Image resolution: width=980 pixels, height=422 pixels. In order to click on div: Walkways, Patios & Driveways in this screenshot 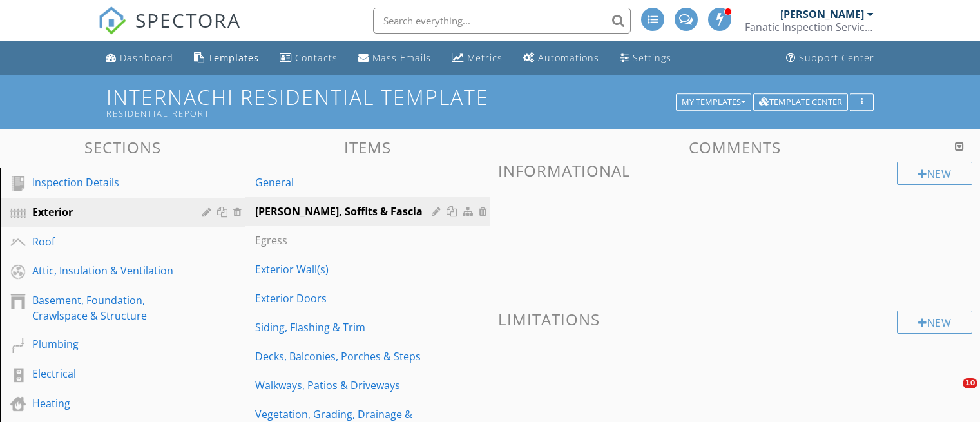, I will do `click(345, 385)`.